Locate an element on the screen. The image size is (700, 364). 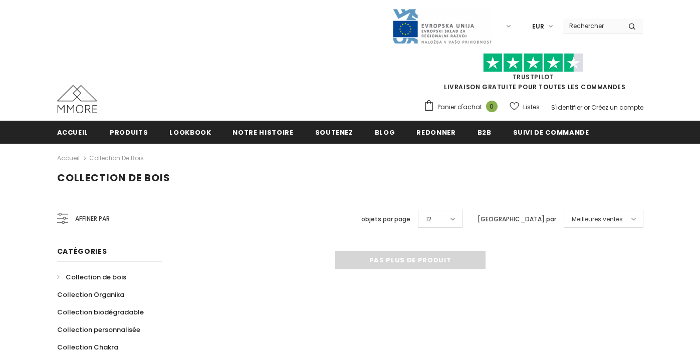
span: EUR is located at coordinates (538, 27).